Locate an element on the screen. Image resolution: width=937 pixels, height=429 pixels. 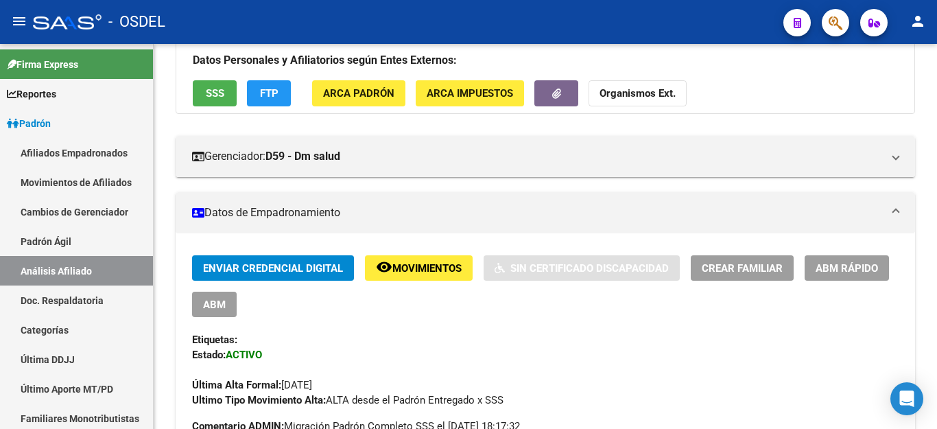
strong: D59 - Dm salud is located at coordinates (303, 156).